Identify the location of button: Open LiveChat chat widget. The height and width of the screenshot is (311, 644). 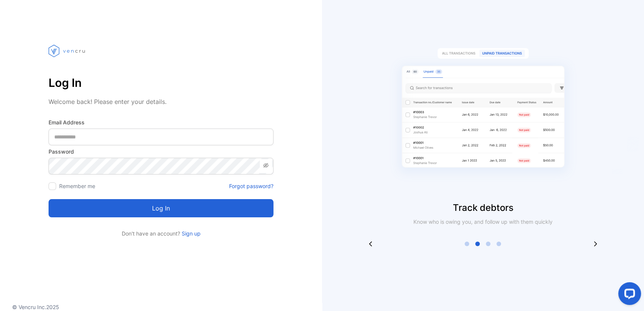
(17, 14).